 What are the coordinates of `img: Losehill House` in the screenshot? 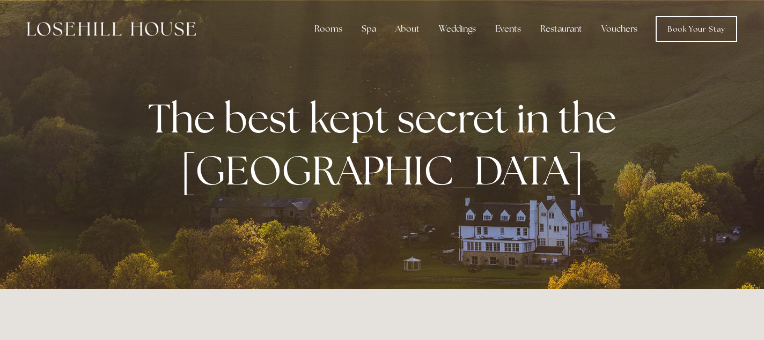 It's located at (111, 29).